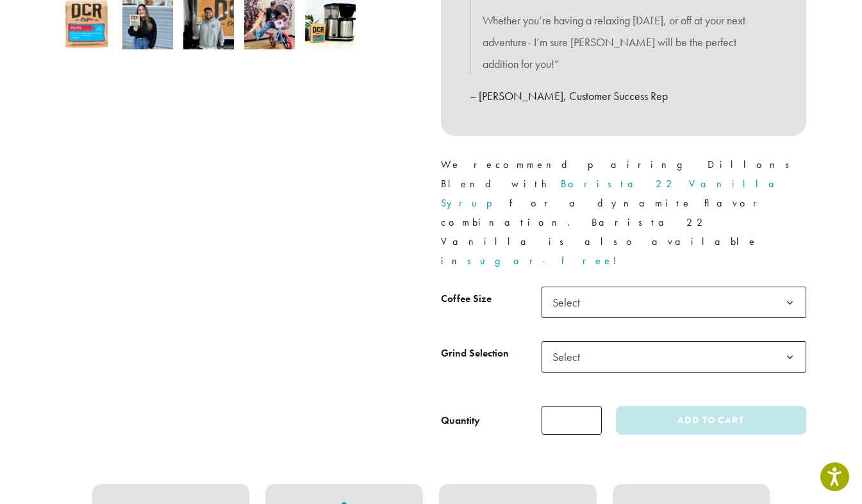 The image size is (862, 504). Describe the element at coordinates (711, 420) in the screenshot. I see `button: Add to cart` at that location.